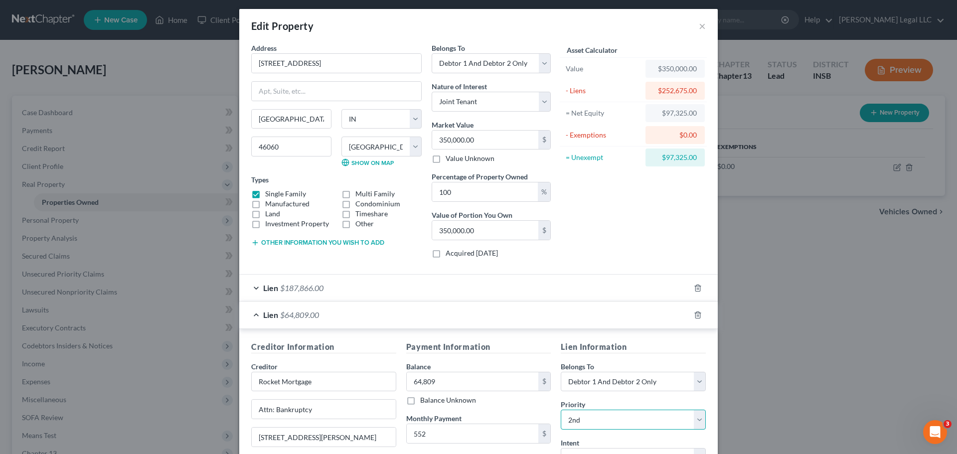 Image resolution: width=957 pixels, height=454 pixels. What do you see at coordinates (453, 125) in the screenshot?
I see `label: Market Value` at bounding box center [453, 125].